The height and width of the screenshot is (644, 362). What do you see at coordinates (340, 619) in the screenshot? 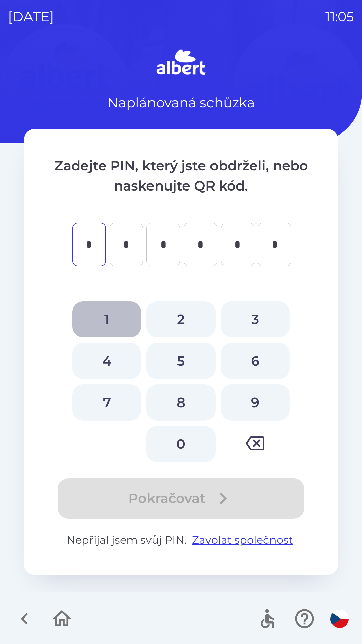
I see `img: cs flag` at bounding box center [340, 619].